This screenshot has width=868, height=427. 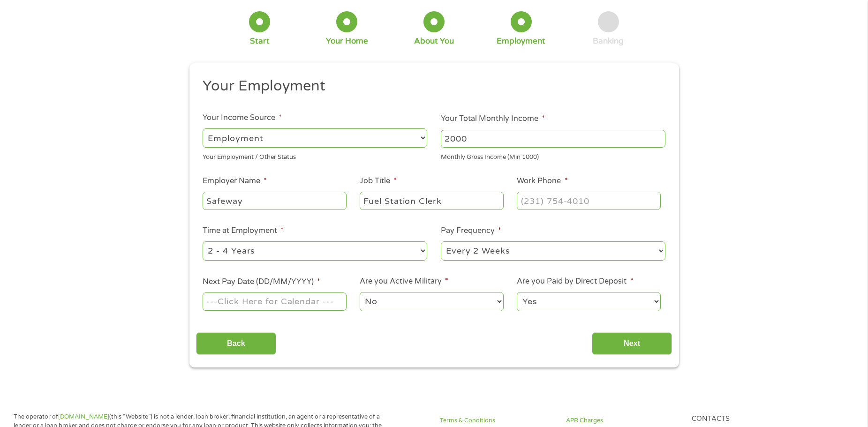 What do you see at coordinates (234, 181) in the screenshot?
I see `label: Employer Name` at bounding box center [234, 181].